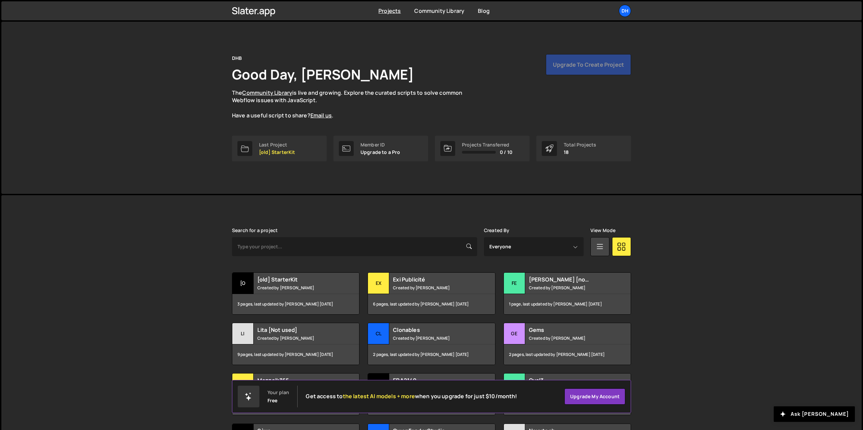 This screenshot has height=430, width=863. I want to click on p: Upgrade to a Pro, so click(381, 152).